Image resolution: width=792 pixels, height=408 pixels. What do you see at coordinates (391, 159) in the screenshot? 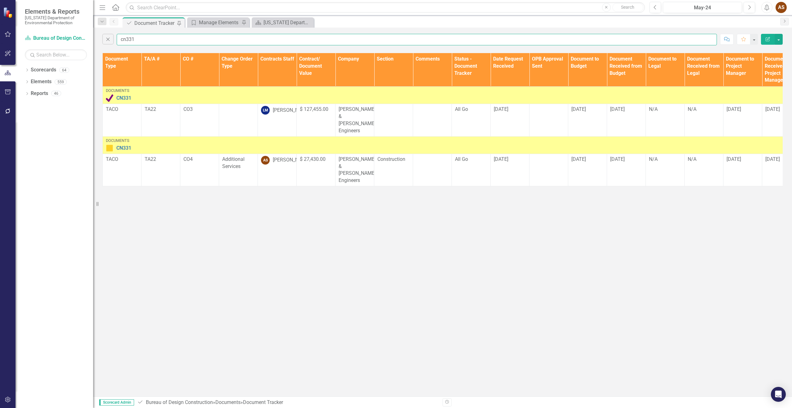
I see `span: Construction` at bounding box center [391, 159].